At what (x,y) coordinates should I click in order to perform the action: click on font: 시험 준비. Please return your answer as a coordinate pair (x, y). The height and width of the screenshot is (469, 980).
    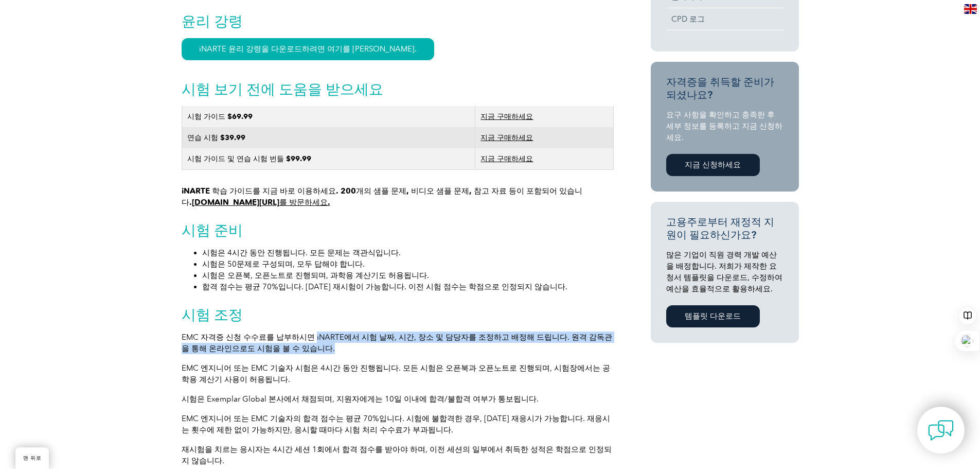
    Looking at the image, I should click on (212, 230).